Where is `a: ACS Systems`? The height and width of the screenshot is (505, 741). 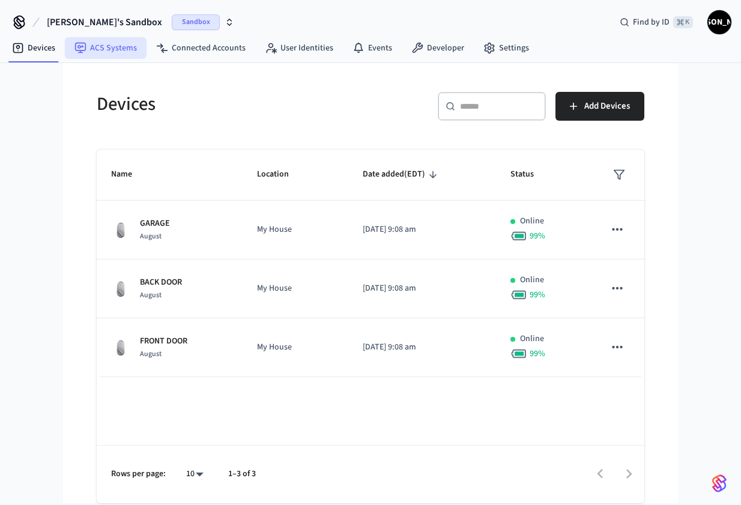 a: ACS Systems is located at coordinates (106, 48).